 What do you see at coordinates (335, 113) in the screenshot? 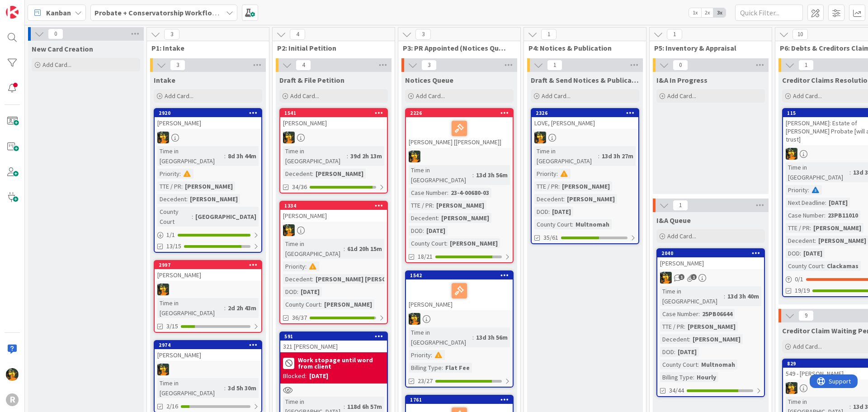
I see `div: 1541` at bounding box center [335, 113].